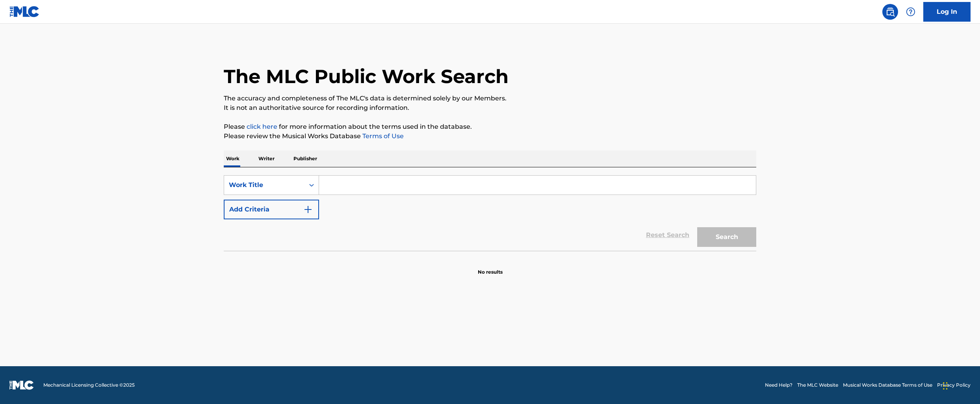 This screenshot has width=980, height=404. Describe the element at coordinates (89, 386) in the screenshot. I see `span: Mechanical Licensing Collective © 2025` at that location.